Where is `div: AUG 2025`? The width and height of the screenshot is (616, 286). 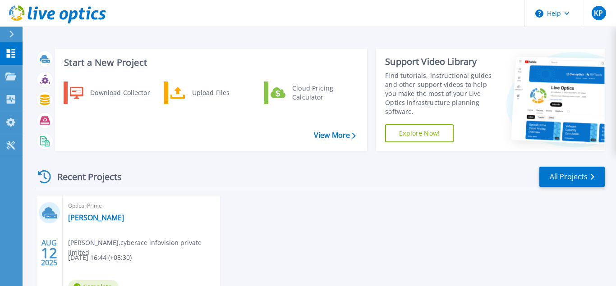 div: AUG 2025 is located at coordinates (49, 253).